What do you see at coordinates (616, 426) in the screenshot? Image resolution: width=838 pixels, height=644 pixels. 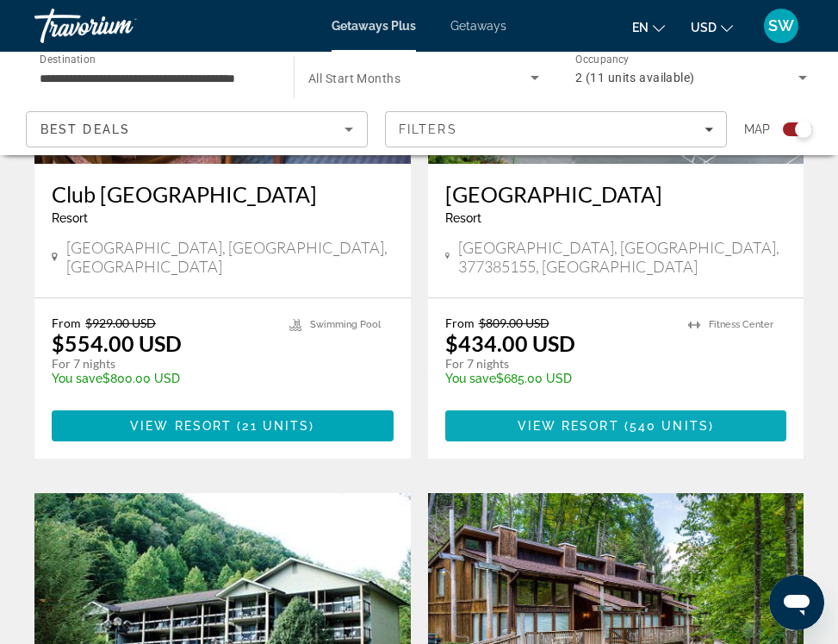 I see `a: View Resort(540 units)` at bounding box center [616, 426].